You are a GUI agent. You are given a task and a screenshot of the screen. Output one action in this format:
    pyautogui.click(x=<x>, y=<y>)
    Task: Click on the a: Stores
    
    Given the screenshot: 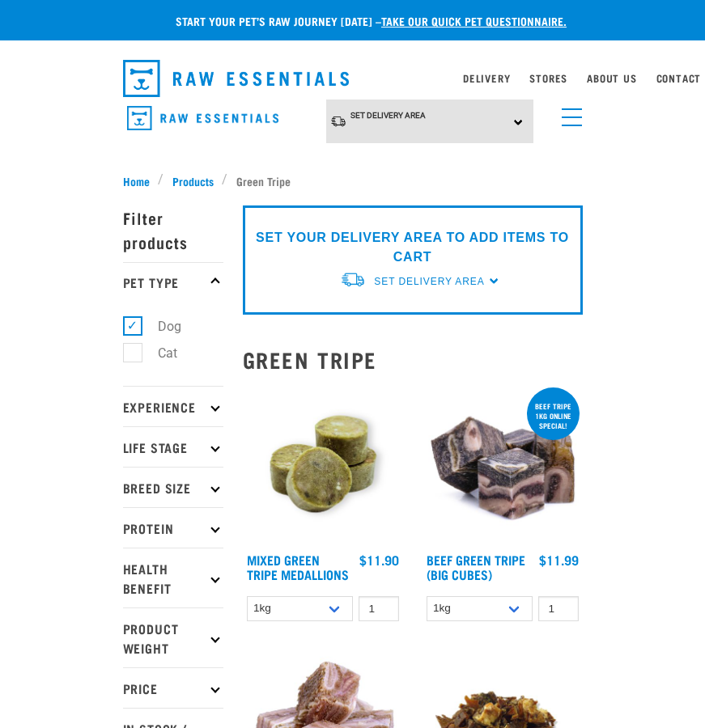 What is the action you would take?
    pyautogui.click(x=547, y=78)
    